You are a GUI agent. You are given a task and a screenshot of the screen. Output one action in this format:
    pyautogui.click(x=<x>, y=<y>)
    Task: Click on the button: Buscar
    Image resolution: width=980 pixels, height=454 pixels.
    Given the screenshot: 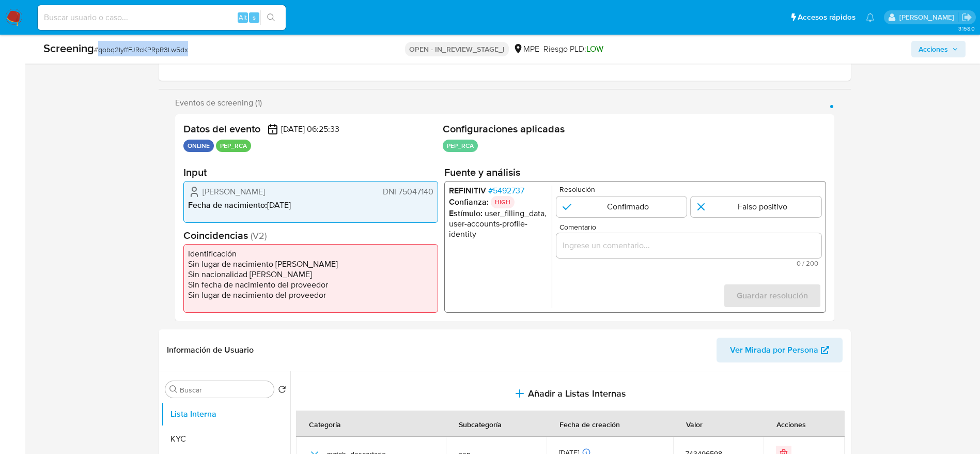 What is the action you would take?
    pyautogui.click(x=173, y=390)
    